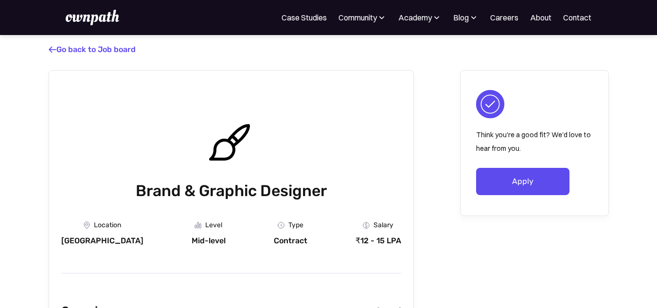 This screenshot has width=657, height=308. What do you see at coordinates (214, 225) in the screenshot?
I see `div: Level` at bounding box center [214, 225].